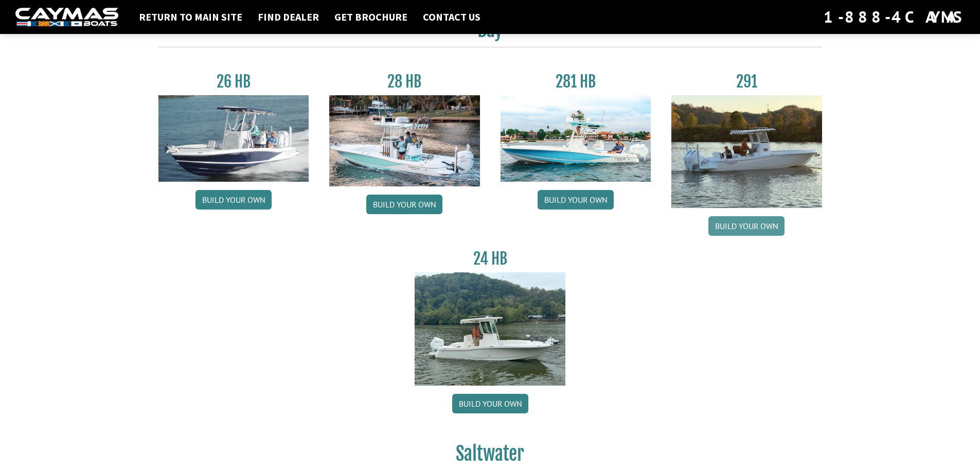  What do you see at coordinates (190, 17) in the screenshot?
I see `a: Return to main site` at bounding box center [190, 17].